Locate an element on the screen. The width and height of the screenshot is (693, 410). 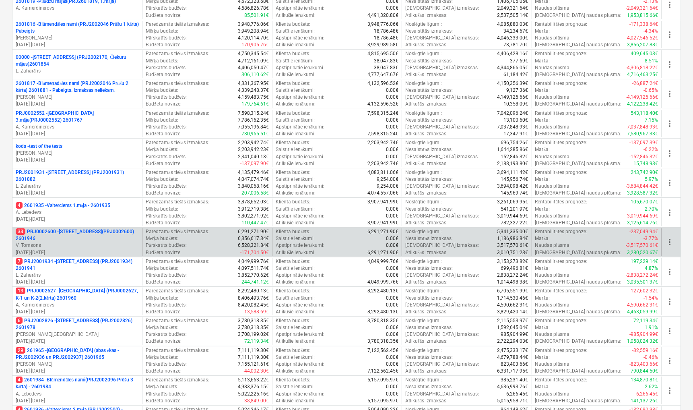
p: 3,948,776.06€ is located at coordinates (383, 24).